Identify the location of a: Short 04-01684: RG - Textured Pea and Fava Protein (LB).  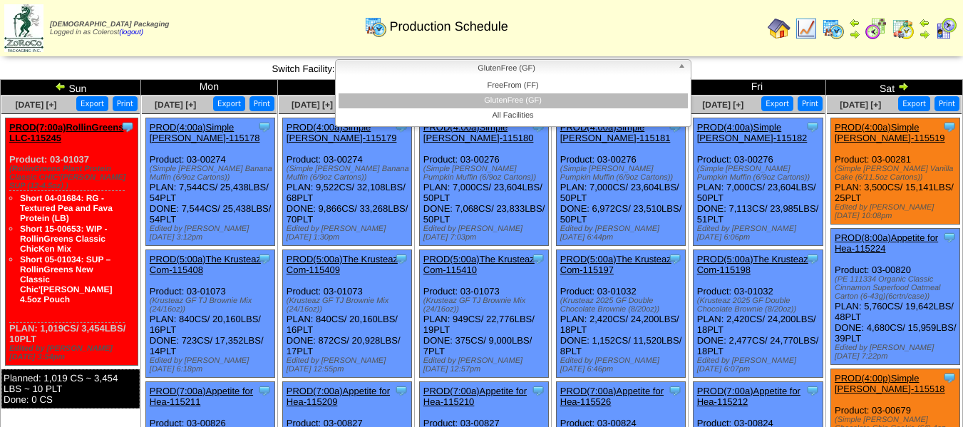
(66, 208).